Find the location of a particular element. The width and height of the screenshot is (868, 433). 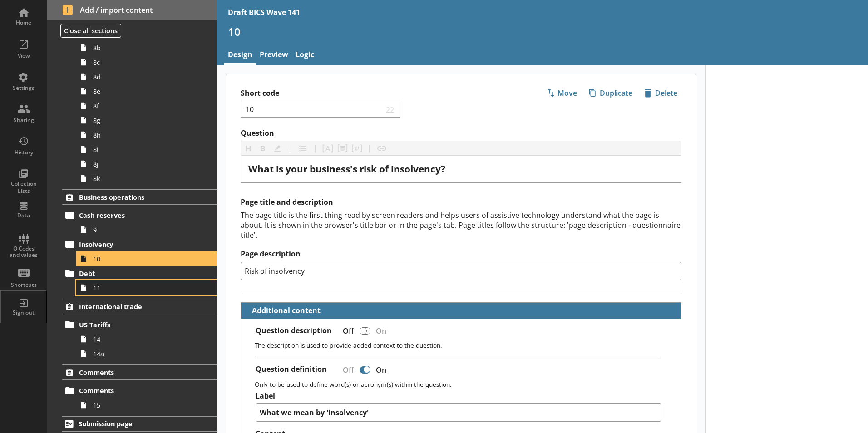

li: Debt11 is located at coordinates (142, 280).